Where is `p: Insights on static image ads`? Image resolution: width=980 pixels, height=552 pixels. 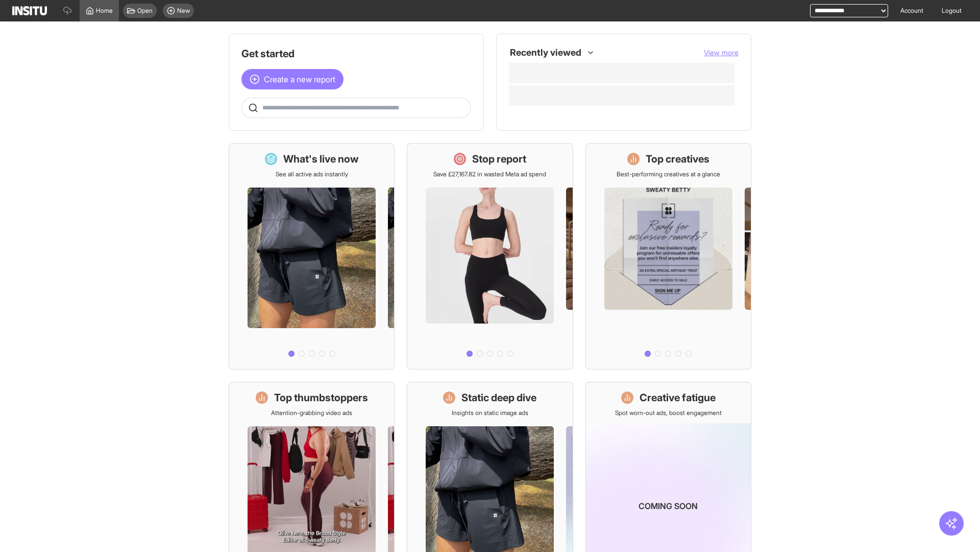 p: Insights on static image ads is located at coordinates (490, 413).